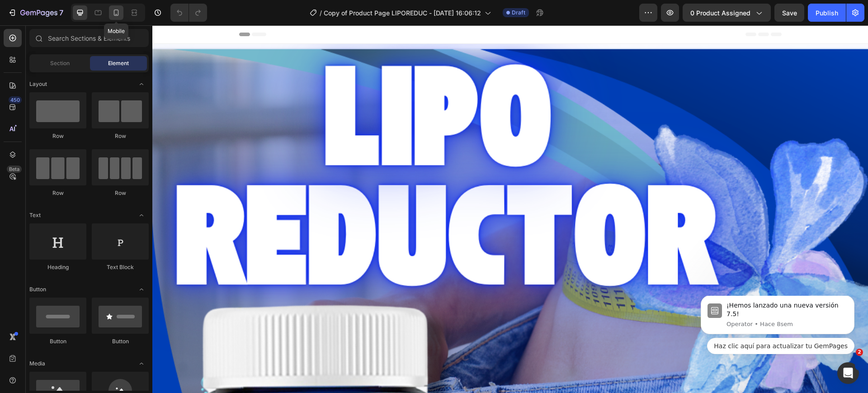 This screenshot has height=393, width=868. I want to click on p: 7, so click(61, 13).